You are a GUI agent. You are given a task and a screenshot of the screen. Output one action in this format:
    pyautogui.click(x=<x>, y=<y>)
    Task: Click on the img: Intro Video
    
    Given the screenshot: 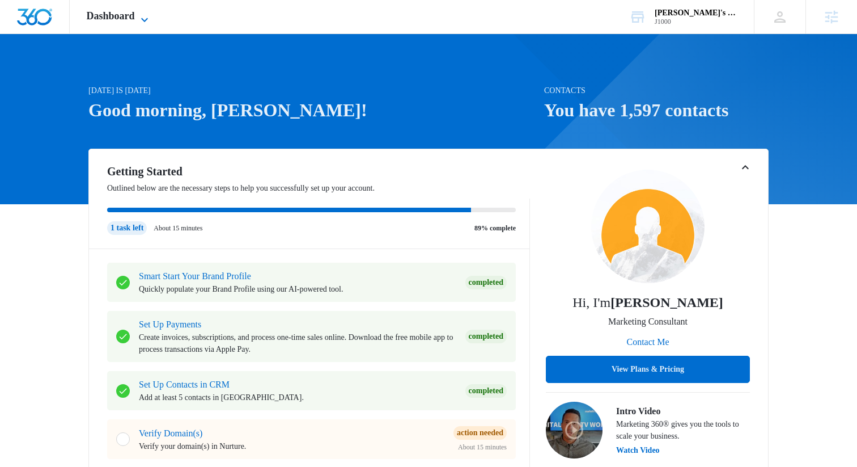 What is the action you would take?
    pyautogui.click(x=574, y=430)
    